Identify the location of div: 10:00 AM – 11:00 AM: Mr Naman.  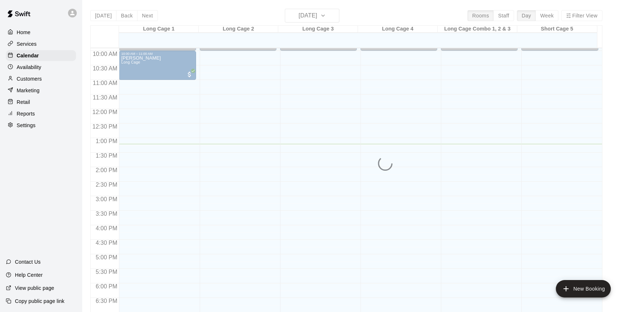
(157, 65).